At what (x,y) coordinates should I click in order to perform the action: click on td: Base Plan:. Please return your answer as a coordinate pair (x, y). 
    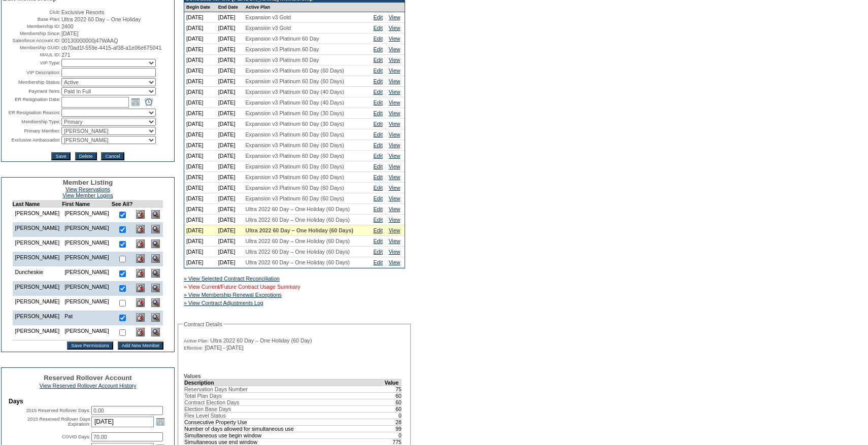
    Looking at the image, I should click on (32, 19).